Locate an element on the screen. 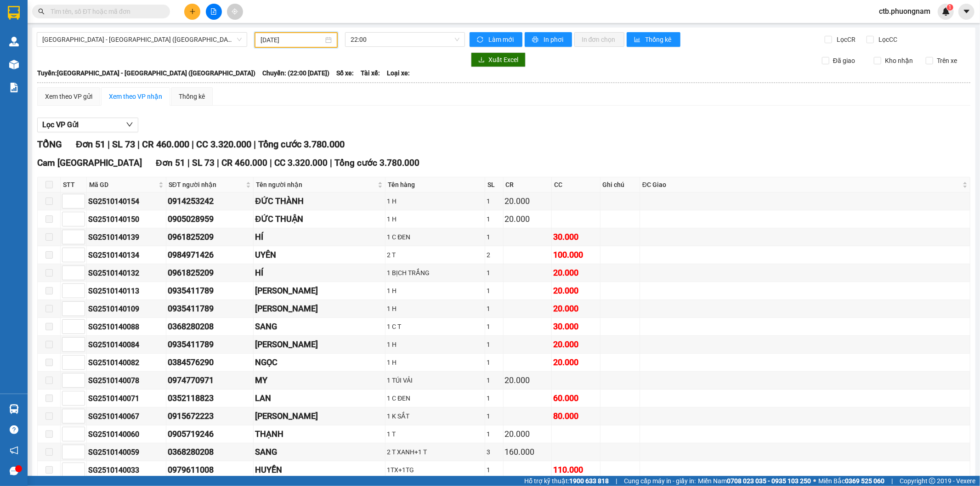 The height and width of the screenshot is (486, 980). td: SG2510140084 is located at coordinates (126, 344).